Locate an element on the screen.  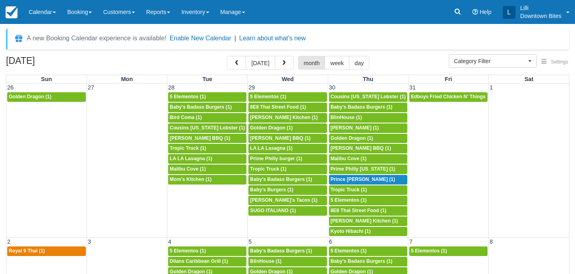
button: Category Filter is located at coordinates (493, 61).